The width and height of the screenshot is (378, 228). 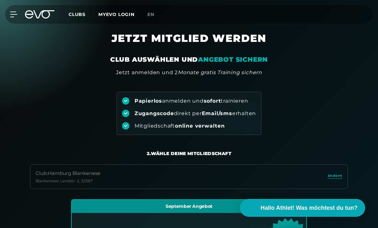 What do you see at coordinates (335, 176) in the screenshot?
I see `span: ändern` at bounding box center [335, 176].